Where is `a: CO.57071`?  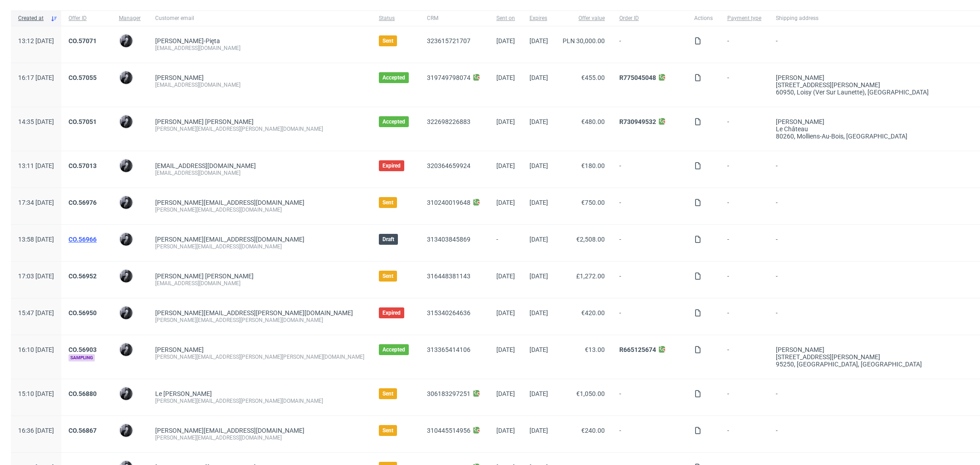
a: CO.57071 is located at coordinates (83, 41).